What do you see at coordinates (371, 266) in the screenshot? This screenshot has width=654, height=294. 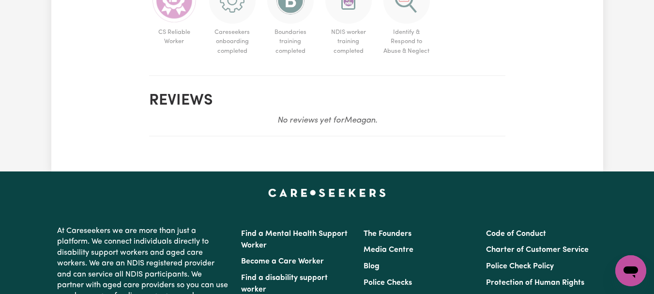 I see `a: Blog` at bounding box center [371, 266].